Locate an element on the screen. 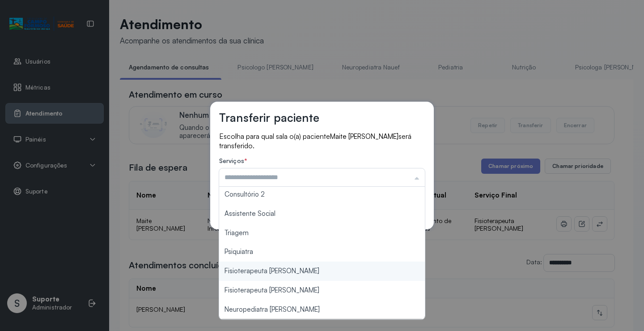  p: Escolha para qual sala o(a) paciente será transferido. is located at coordinates (322, 141).